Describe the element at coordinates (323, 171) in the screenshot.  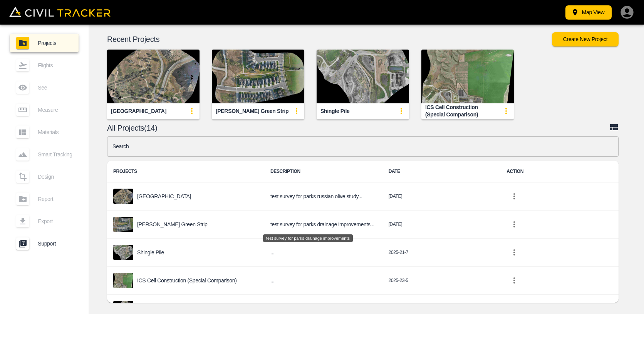
I see `th: DESCRIPTION` at that location.